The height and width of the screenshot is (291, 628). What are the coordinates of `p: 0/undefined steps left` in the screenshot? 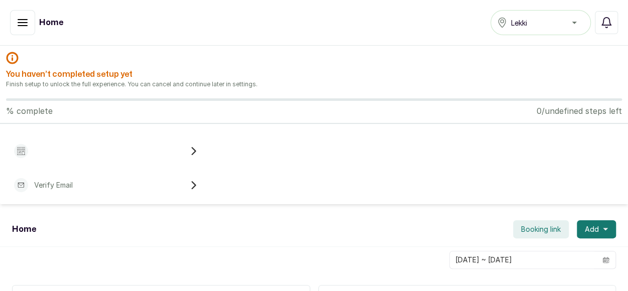 It's located at (579, 111).